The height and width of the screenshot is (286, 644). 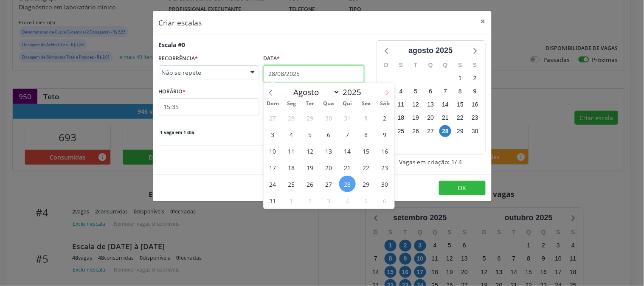 I want to click on button: OK, so click(x=462, y=188).